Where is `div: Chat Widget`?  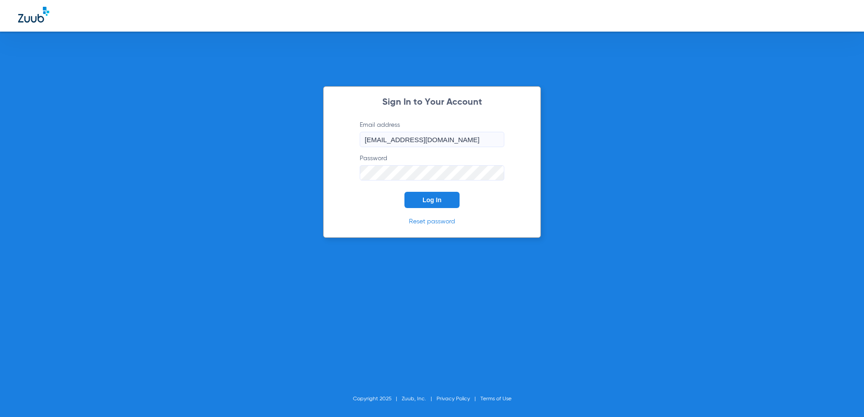 div: Chat Widget is located at coordinates (841, 396).